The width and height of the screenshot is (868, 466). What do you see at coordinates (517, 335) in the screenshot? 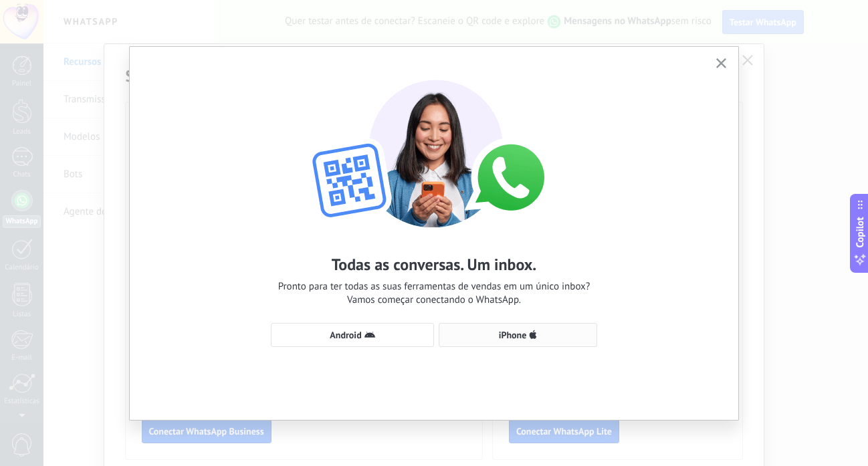
I see `button: iPhone` at bounding box center [517, 335].